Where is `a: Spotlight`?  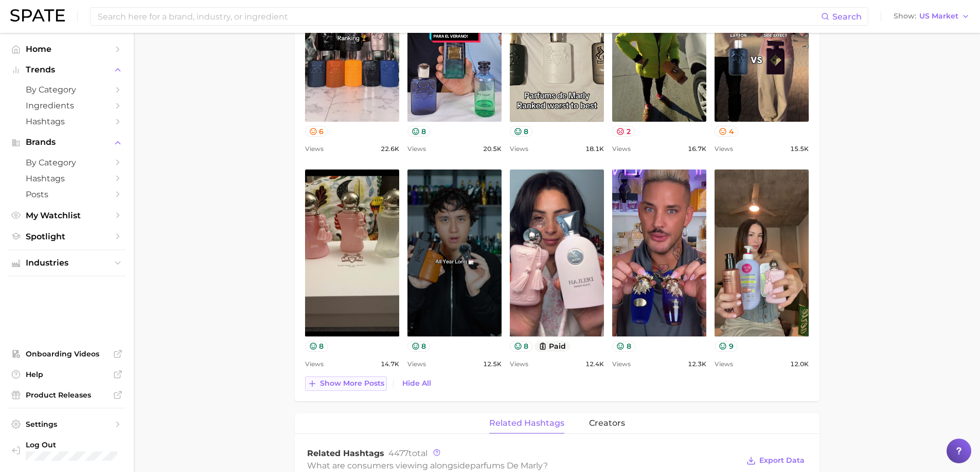
a: Spotlight is located at coordinates (67, 236).